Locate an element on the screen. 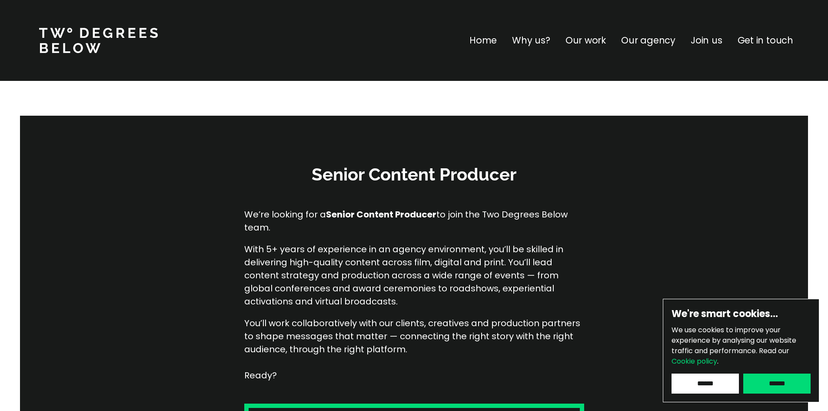 This screenshot has height=411, width=828. a: Cookie policy is located at coordinates (694, 361).